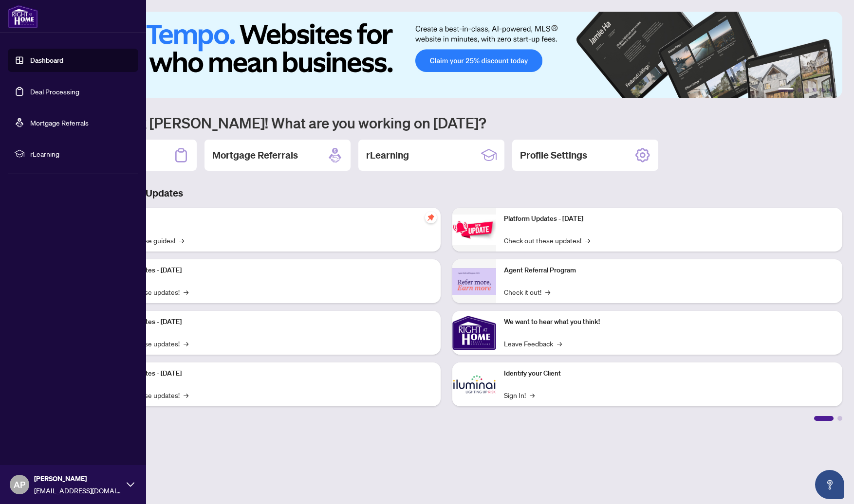 This screenshot has width=854, height=504. Describe the element at coordinates (20, 484) in the screenshot. I see `span: AP` at that location.